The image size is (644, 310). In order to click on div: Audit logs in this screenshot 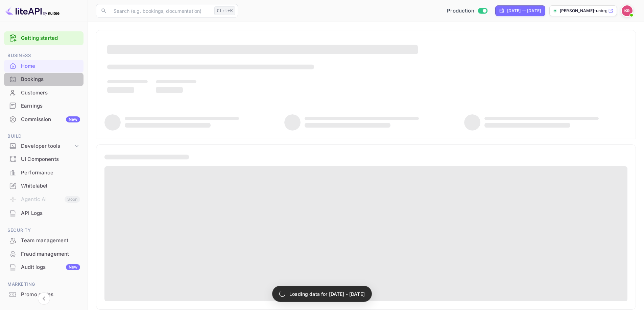, I will do `click(51, 268)`.